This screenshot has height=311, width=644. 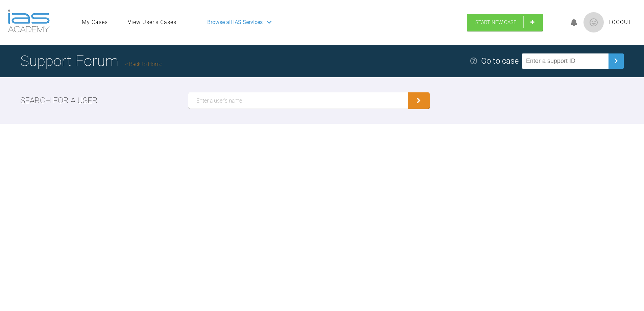 What do you see at coordinates (500, 61) in the screenshot?
I see `div: Go to case` at bounding box center [500, 61].